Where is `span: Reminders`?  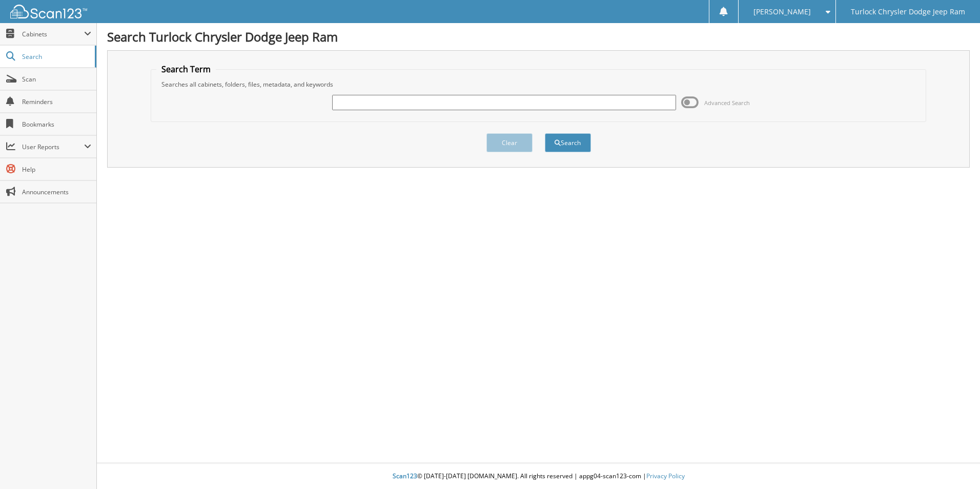
span: Reminders is located at coordinates (56, 102).